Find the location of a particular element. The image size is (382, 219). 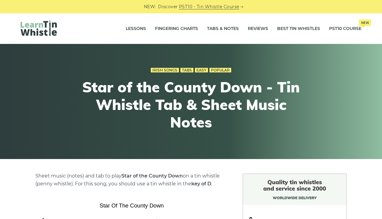

a: Lessons is located at coordinates (136, 29).